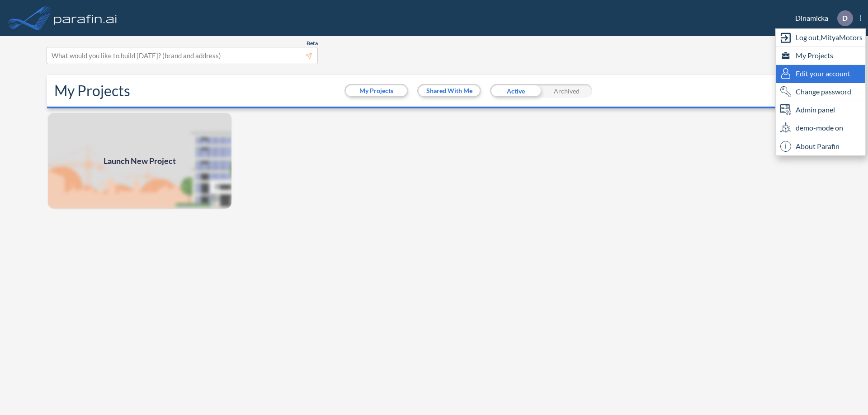 This screenshot has width=868, height=415. I want to click on span: Admin panel, so click(815, 110).